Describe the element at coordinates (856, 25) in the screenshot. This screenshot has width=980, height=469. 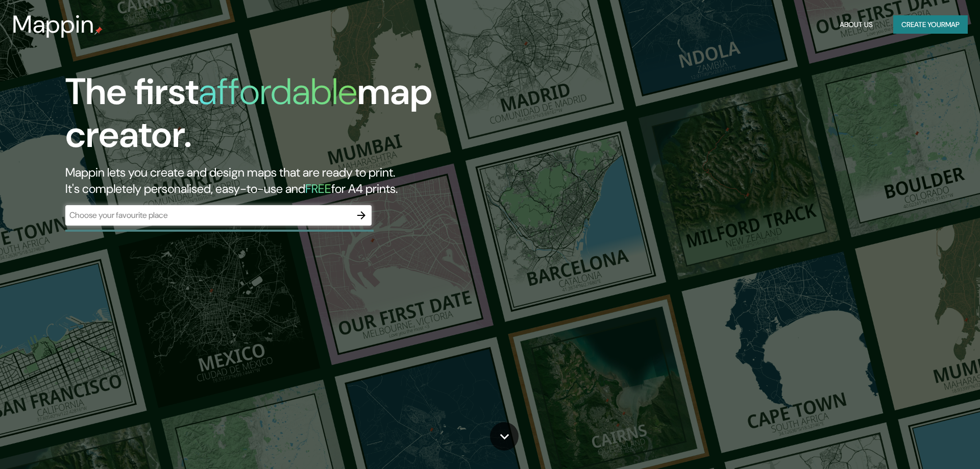
I see `button: About Us` at that location.